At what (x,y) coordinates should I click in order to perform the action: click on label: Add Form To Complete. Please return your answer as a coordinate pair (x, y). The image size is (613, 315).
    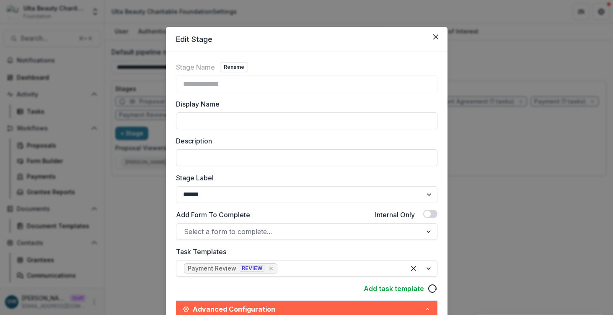
    Looking at the image, I should click on (213, 214).